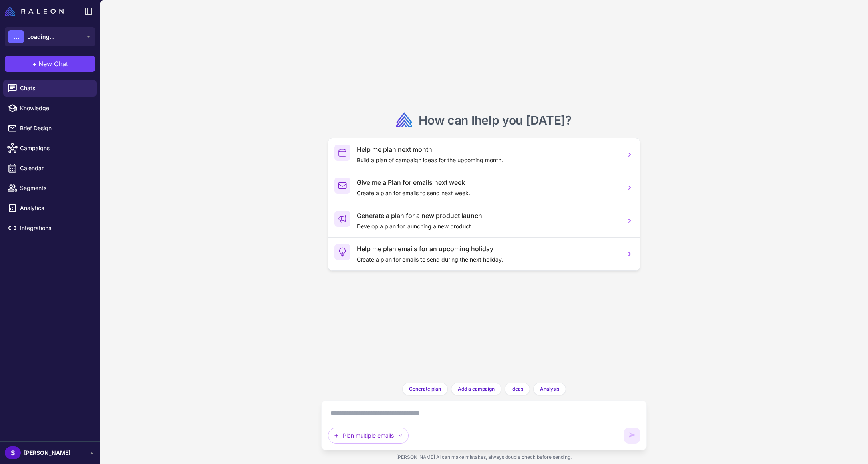 The width and height of the screenshot is (868, 464). What do you see at coordinates (425, 389) in the screenshot?
I see `button: Generate plan` at bounding box center [425, 389].